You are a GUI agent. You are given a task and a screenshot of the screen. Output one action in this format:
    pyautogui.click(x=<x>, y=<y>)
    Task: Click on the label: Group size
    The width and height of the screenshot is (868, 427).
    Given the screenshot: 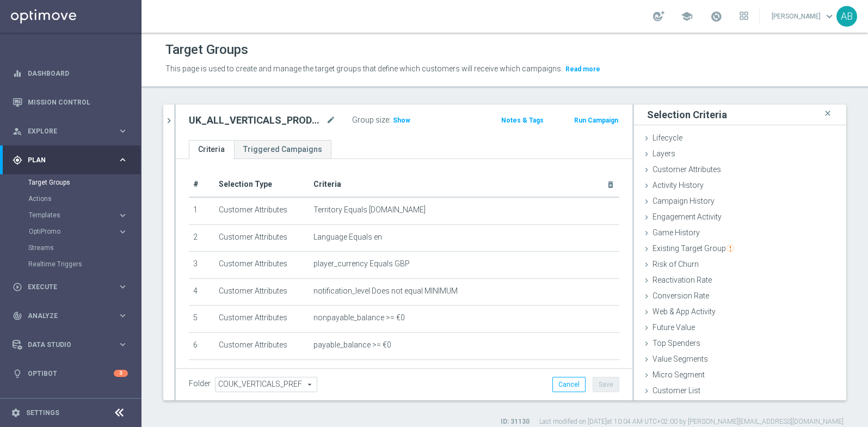 What is the action you would take?
    pyautogui.click(x=371, y=120)
    